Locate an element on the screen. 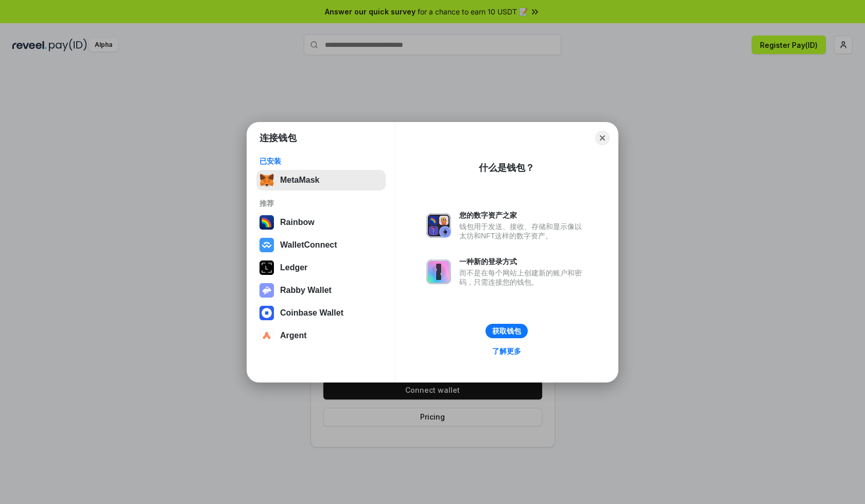  button: WalletConnect is located at coordinates (321, 245).